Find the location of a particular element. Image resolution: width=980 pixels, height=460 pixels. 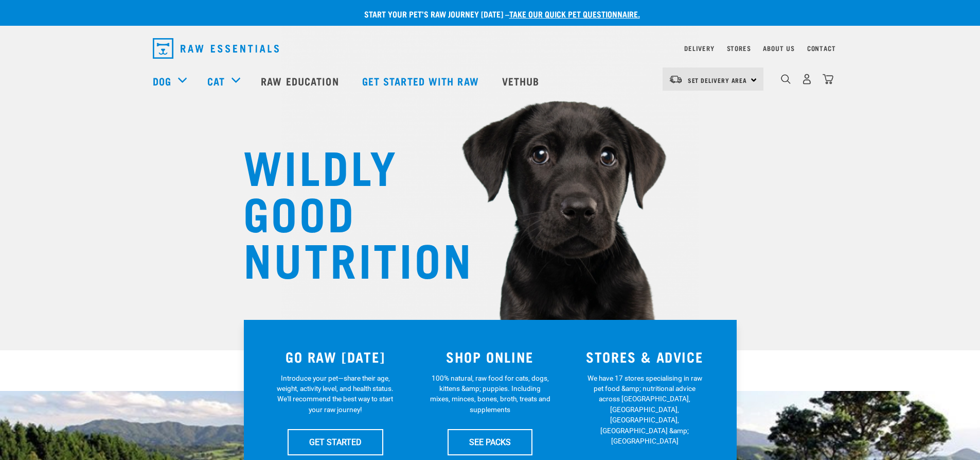

img: Raw Essentials Logo is located at coordinates (216, 49).